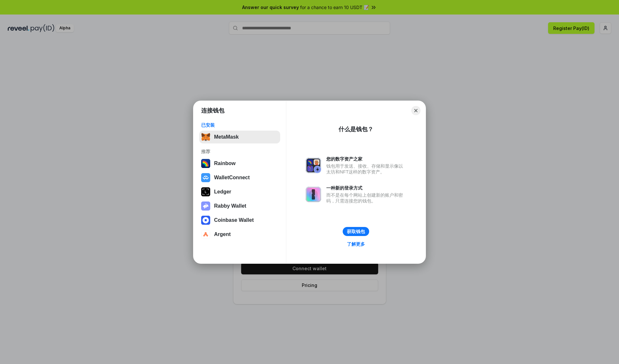 The image size is (619, 364). I want to click on div: 您的数字资产之家, so click(366, 159).